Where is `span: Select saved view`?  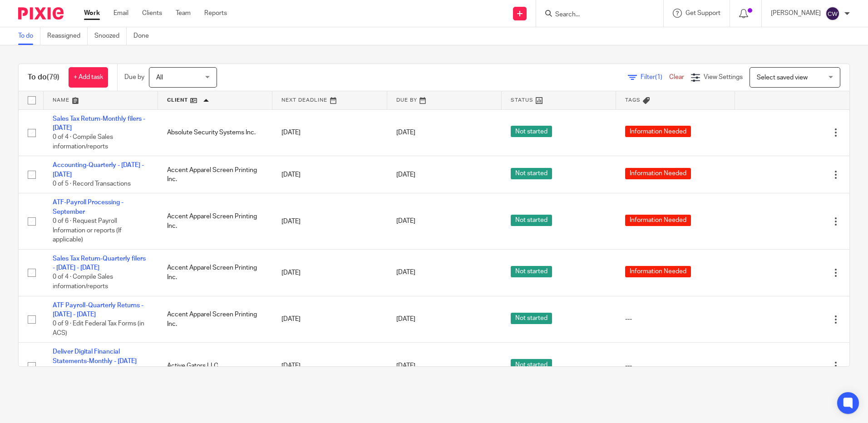
span: Select saved view is located at coordinates (782, 77).